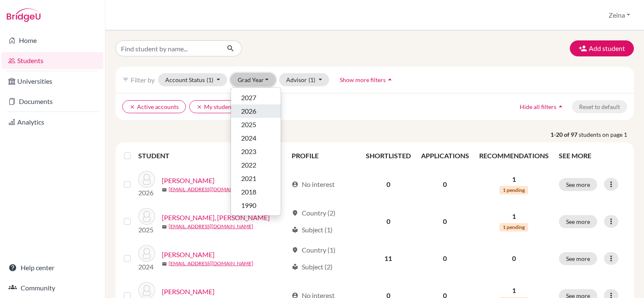 This screenshot has width=644, height=298. I want to click on button: Show more filtersarrow_drop_up, so click(367, 79).